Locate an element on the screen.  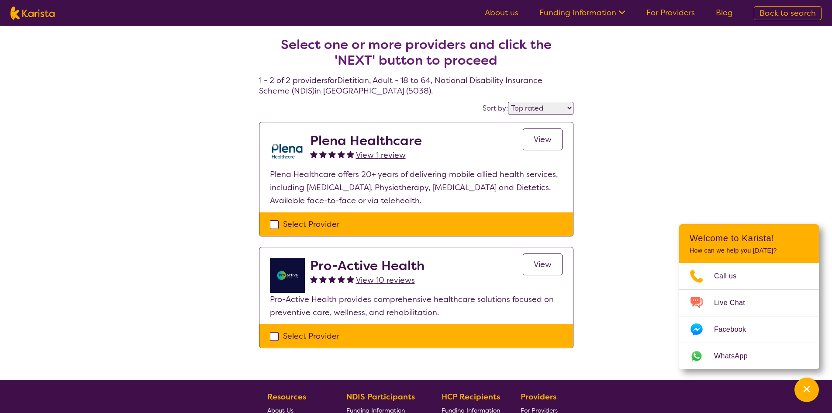
b: NDIS Participants is located at coordinates (381, 397).